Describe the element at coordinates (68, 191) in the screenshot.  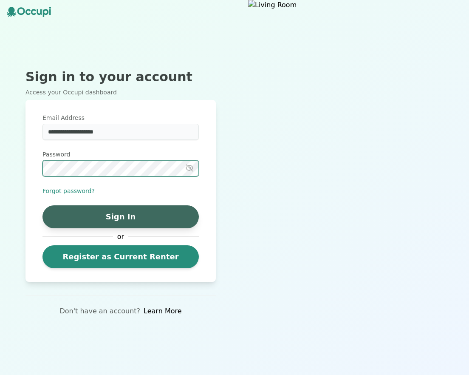
I see `button: Forgot password?` at that location.